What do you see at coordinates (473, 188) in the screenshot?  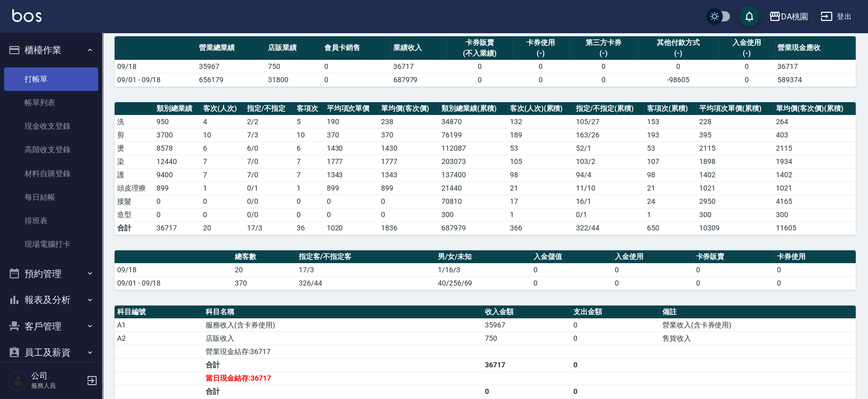 I see `td: 21440` at bounding box center [473, 188].